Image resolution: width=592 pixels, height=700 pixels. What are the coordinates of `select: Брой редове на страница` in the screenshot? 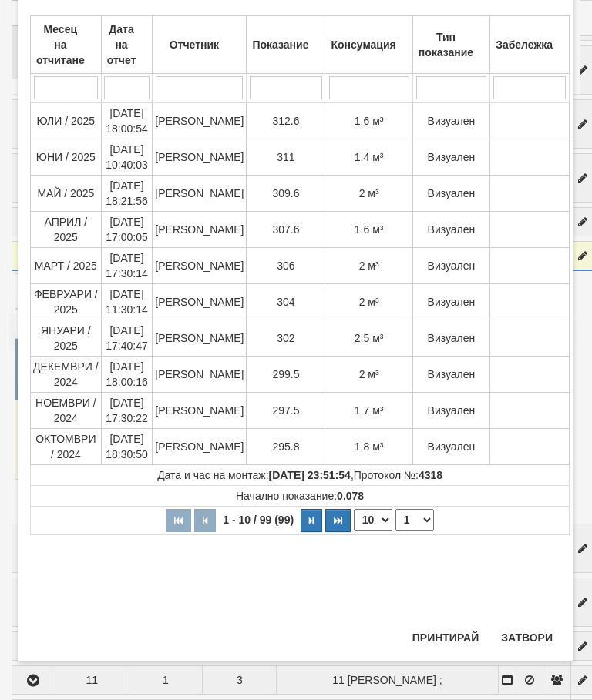 It's located at (372, 520).